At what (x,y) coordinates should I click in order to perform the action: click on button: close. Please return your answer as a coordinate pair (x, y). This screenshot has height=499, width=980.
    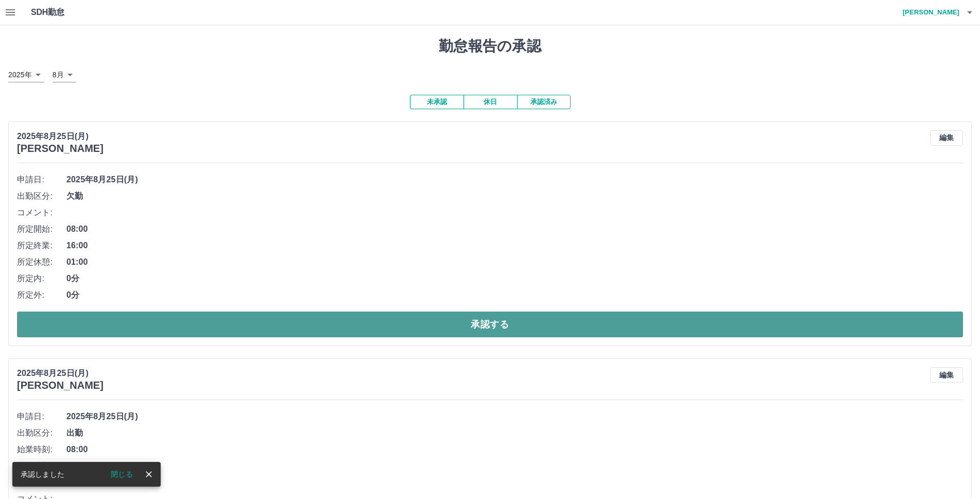
    Looking at the image, I should click on (149, 474).